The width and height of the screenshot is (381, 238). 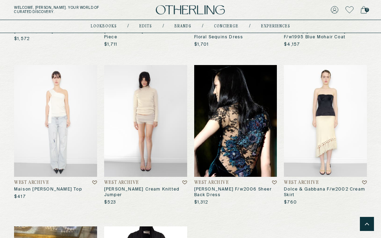 I want to click on p: $1,312, so click(x=201, y=202).